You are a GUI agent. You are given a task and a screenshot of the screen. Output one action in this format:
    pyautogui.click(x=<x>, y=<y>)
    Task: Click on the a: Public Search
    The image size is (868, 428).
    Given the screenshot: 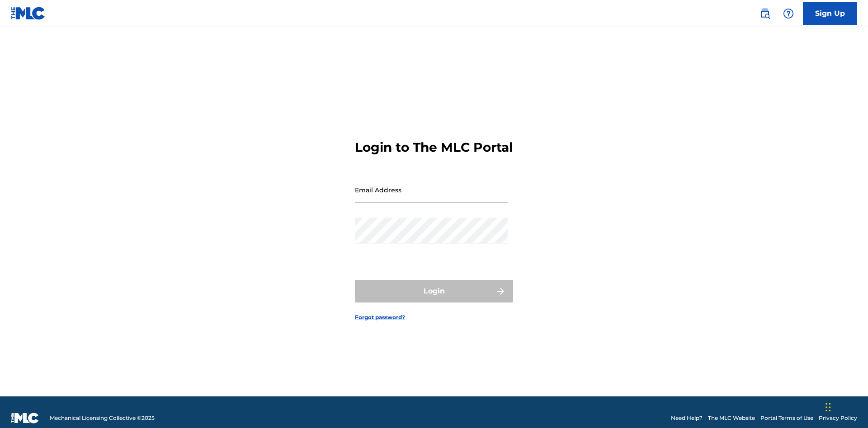 What is the action you would take?
    pyautogui.click(x=765, y=13)
    